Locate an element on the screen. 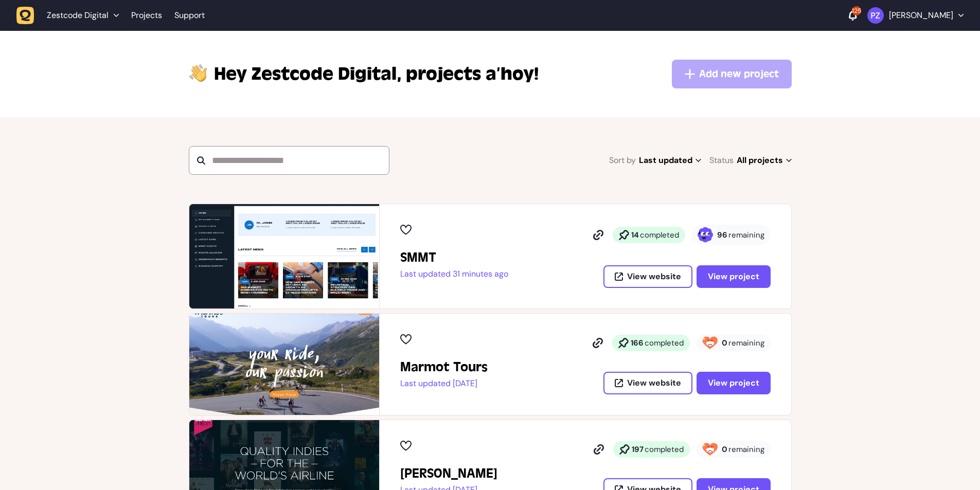 This screenshot has width=980, height=490. strong: 166 is located at coordinates (637, 343).